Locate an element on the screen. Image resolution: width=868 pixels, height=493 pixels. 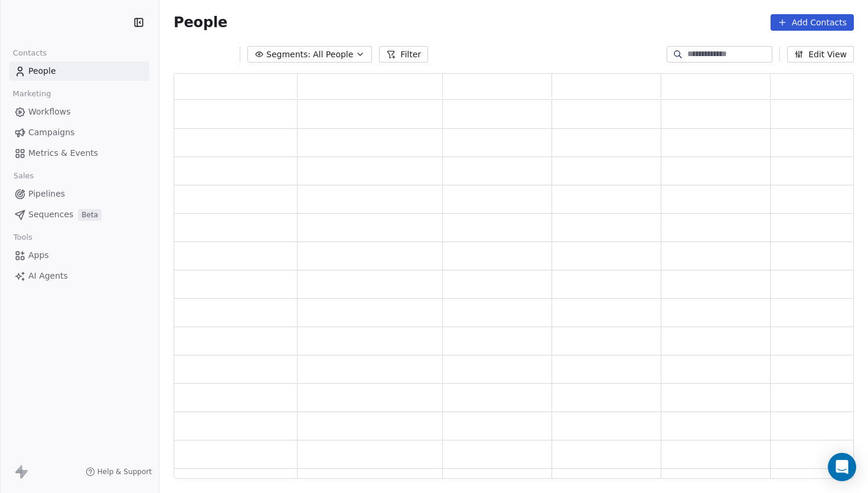
div: Open Intercom Messenger is located at coordinates (842, 467).